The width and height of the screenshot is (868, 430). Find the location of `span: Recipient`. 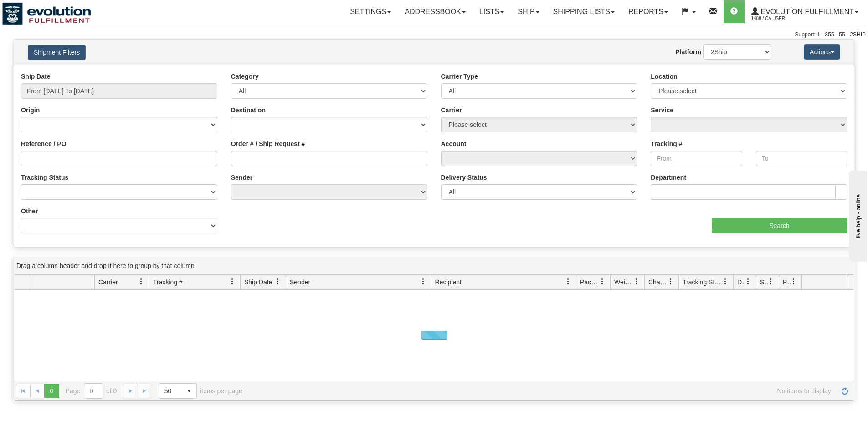

span: Recipient is located at coordinates (448, 282).